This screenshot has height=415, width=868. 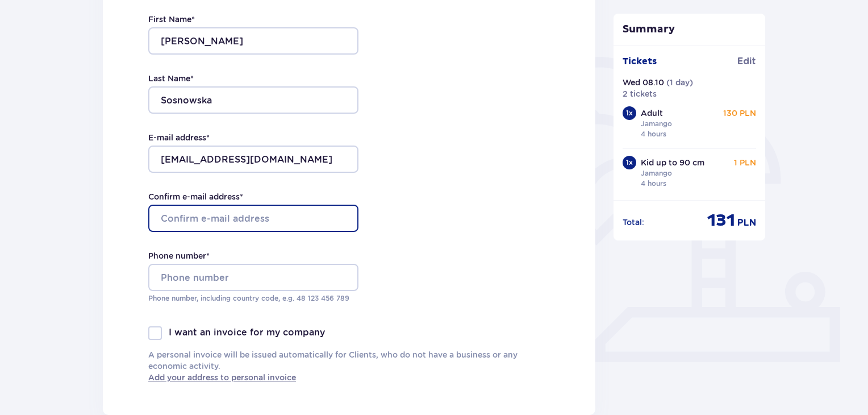 I want to click on span: Add your address to personal invoice, so click(x=222, y=377).